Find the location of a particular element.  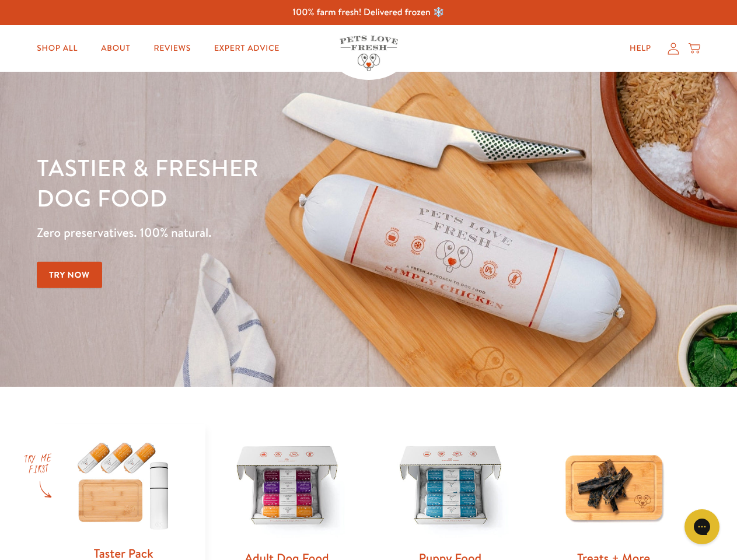

img: Pets Love Fresh is located at coordinates (369, 53).